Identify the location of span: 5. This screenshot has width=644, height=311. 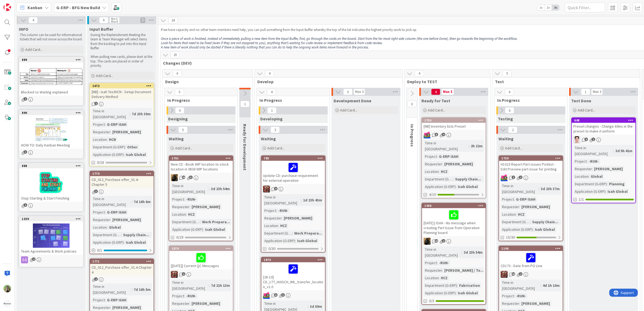
(507, 74).